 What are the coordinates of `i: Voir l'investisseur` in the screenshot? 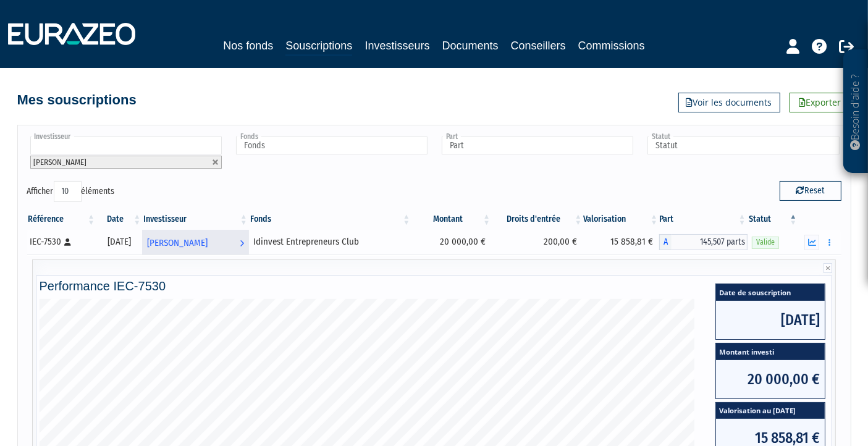 It's located at (241, 243).